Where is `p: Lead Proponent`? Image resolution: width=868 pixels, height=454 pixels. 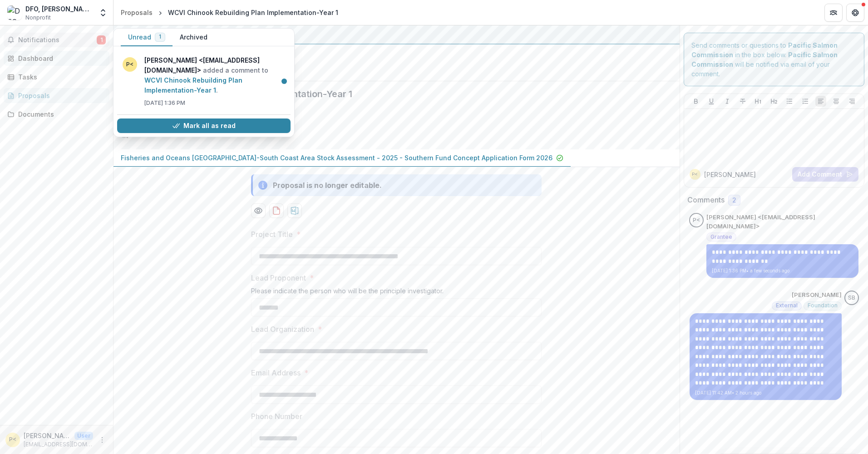 p: Lead Proponent is located at coordinates (278, 278).